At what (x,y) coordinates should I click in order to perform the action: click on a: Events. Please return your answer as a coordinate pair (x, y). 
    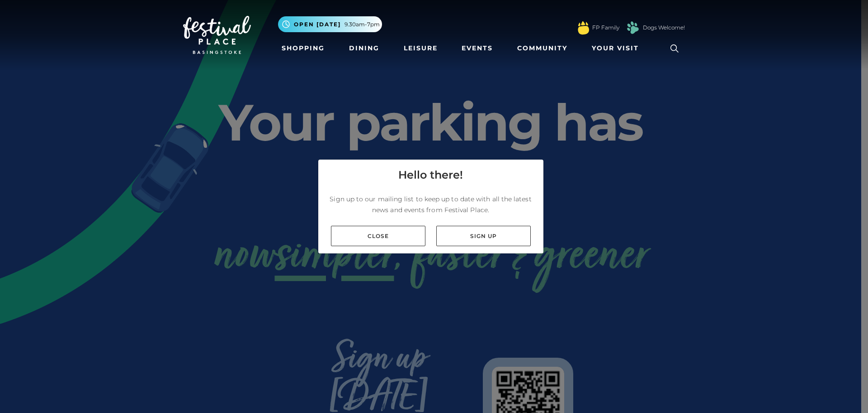
    Looking at the image, I should click on (477, 48).